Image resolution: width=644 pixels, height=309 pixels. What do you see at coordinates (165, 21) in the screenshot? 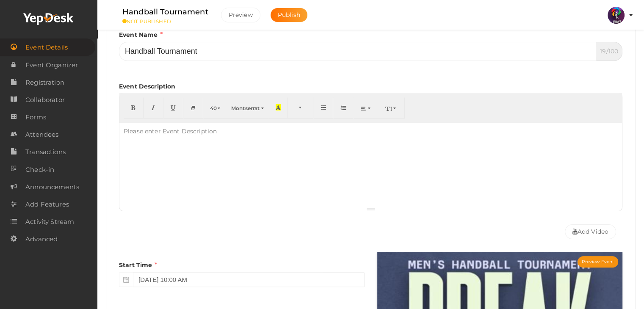
I see `small: NOT PUBLISHED` at bounding box center [165, 21].